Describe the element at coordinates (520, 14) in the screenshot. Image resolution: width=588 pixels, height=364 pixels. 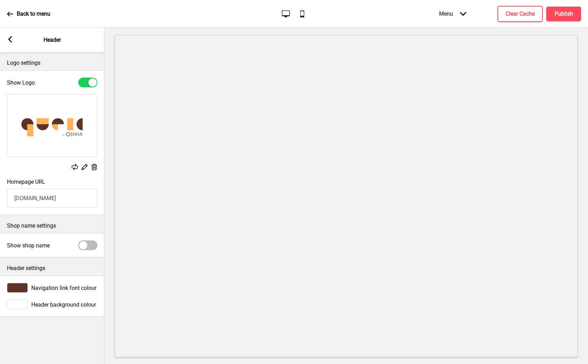
I see `button: Clear Cache` at that location.